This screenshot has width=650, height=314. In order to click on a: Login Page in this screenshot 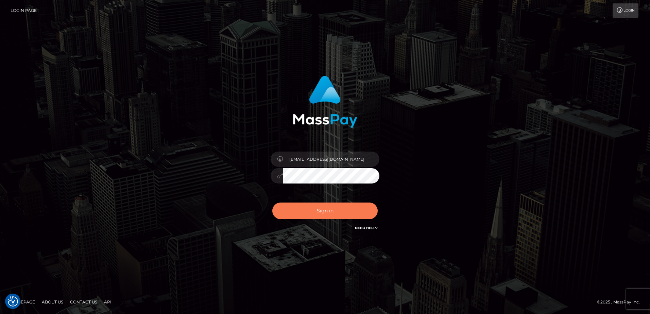, I will do `click(23, 11)`.